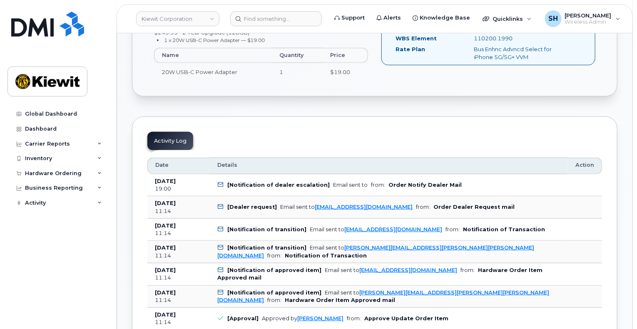 The width and height of the screenshot is (637, 329). Describe the element at coordinates (406, 318) in the screenshot. I see `b: Approve Update Order Item` at that location.